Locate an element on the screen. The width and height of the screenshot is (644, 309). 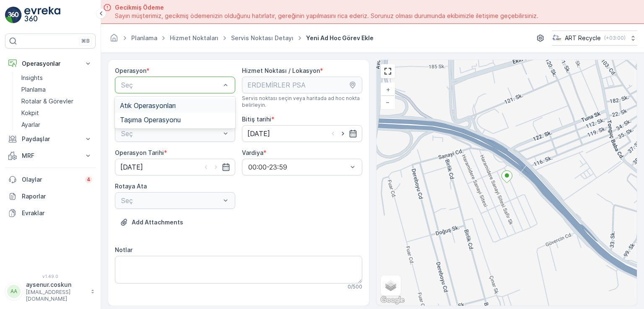
p: Operasyonlar is located at coordinates (50, 64).